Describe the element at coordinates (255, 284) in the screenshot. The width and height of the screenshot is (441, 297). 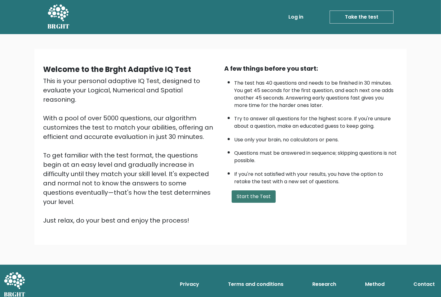
I see `a: Terms and conditions` at that location.